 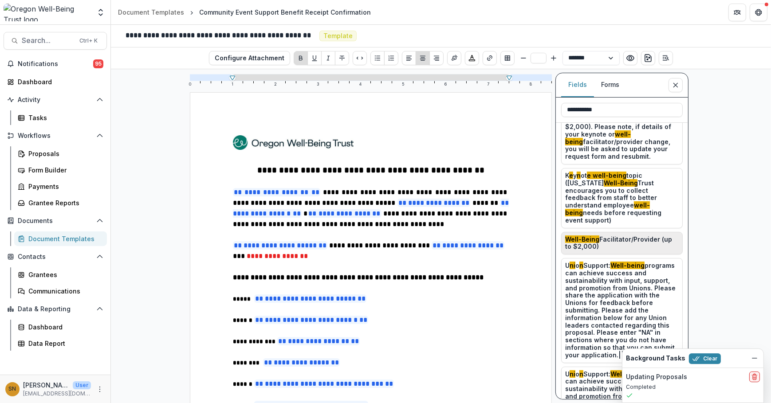 I want to click on div: Form Builder, so click(x=64, y=170).